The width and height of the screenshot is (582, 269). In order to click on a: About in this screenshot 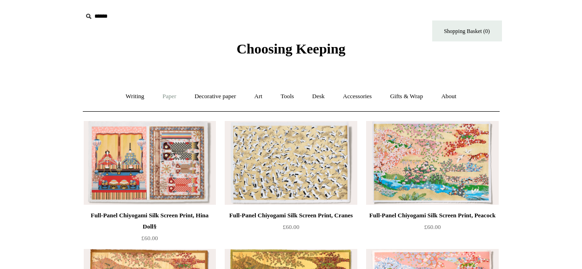, I will do `click(448, 96)`.